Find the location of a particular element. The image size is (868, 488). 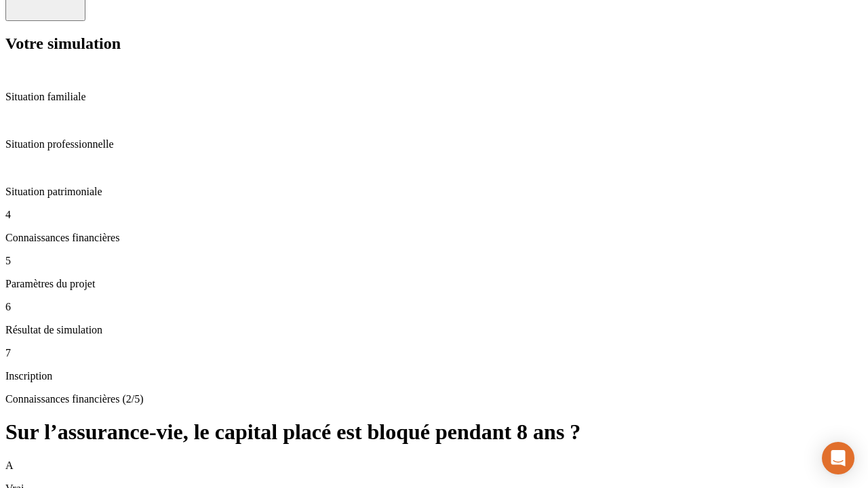

p: Inscription is located at coordinates (434, 376).